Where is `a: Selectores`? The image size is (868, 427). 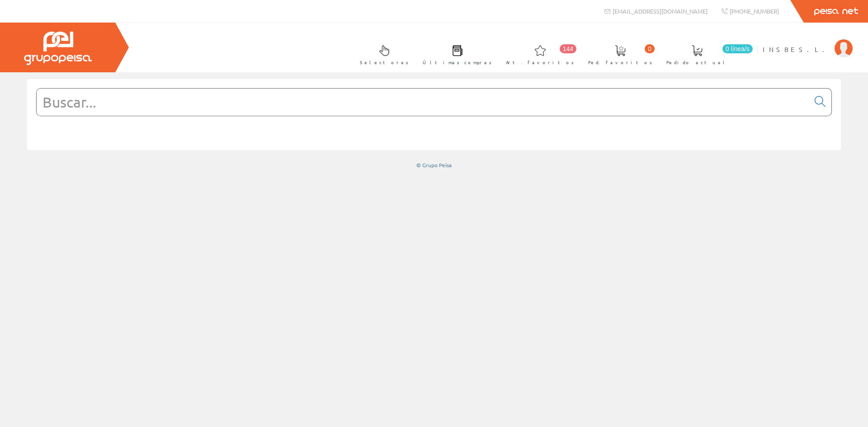 a: Selectores is located at coordinates (382, 54).